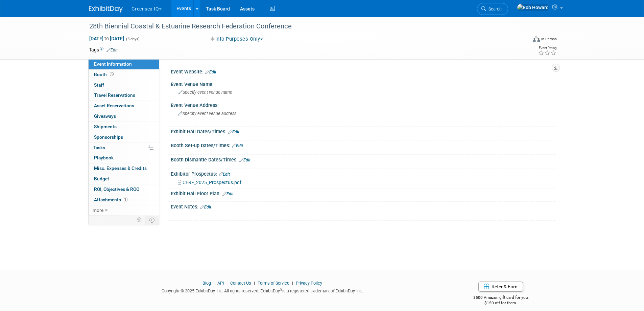 This screenshot has width=644, height=311. I want to click on span: Tasks, so click(99, 148).